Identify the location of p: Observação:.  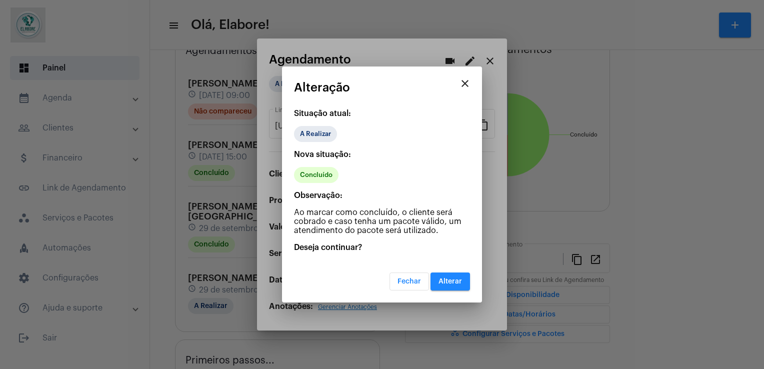
(382, 195).